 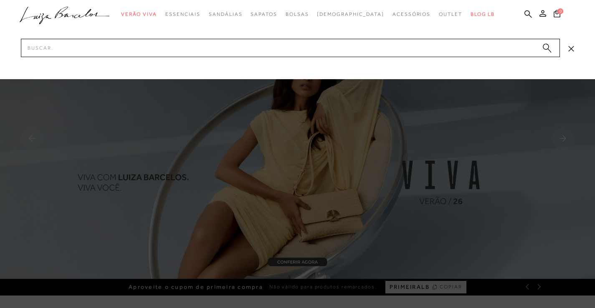 What do you see at coordinates (263, 14) in the screenshot?
I see `span: Sapatos` at bounding box center [263, 14].